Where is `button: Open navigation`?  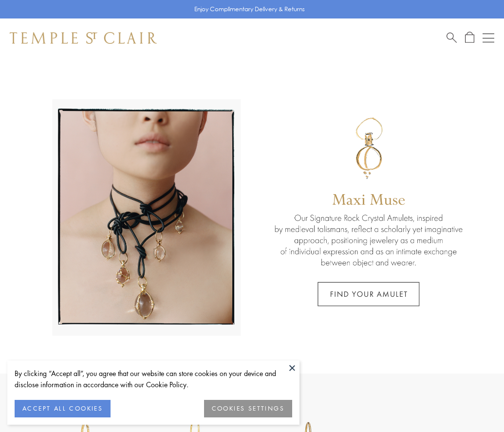 button: Open navigation is located at coordinates (488, 38).